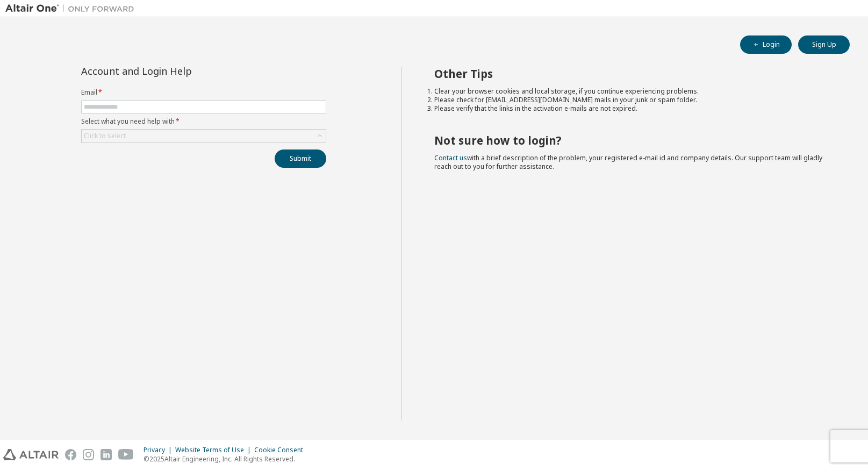 The width and height of the screenshot is (868, 470). I want to click on div: Privacy, so click(159, 450).